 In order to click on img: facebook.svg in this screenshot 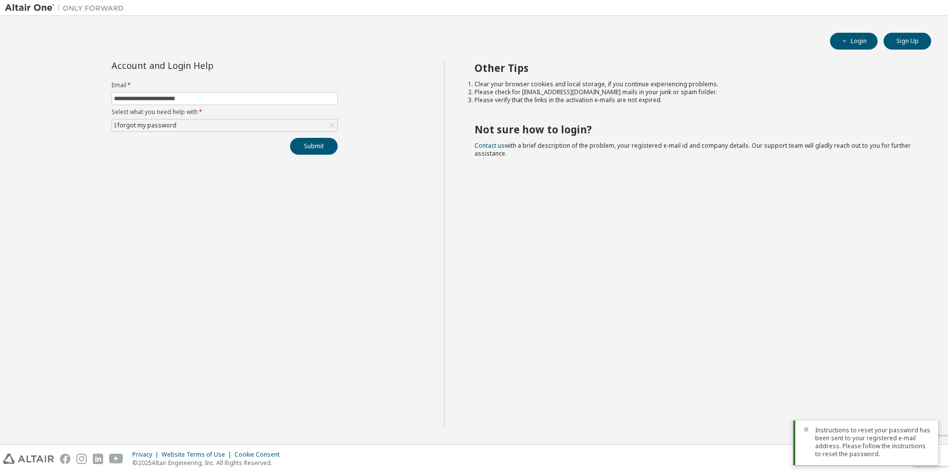, I will do `click(65, 459)`.